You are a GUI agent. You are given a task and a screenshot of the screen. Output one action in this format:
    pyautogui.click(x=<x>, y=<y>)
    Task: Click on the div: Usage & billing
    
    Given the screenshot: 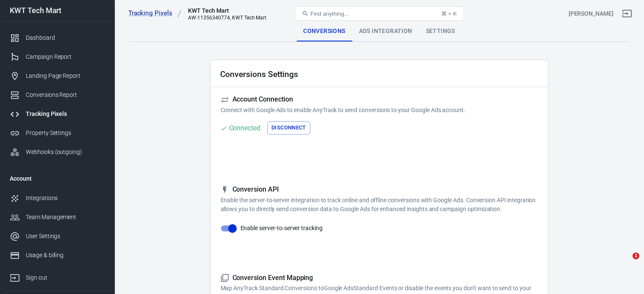 What is the action you would take?
    pyautogui.click(x=65, y=255)
    